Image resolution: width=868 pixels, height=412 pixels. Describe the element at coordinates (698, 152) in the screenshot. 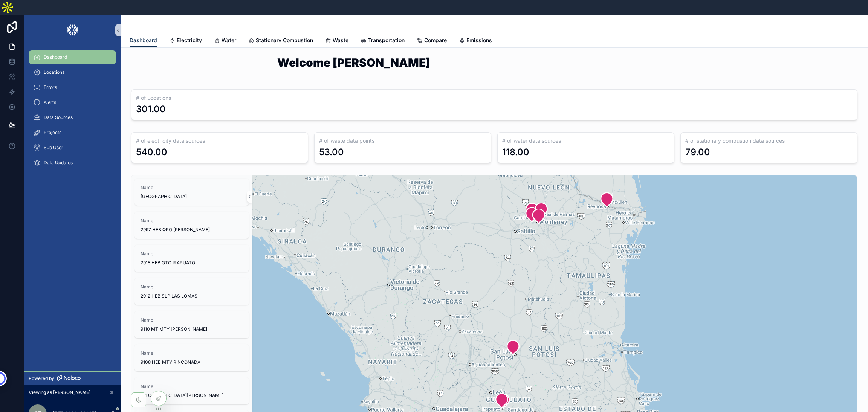

I see `div: 79.00` at that location.